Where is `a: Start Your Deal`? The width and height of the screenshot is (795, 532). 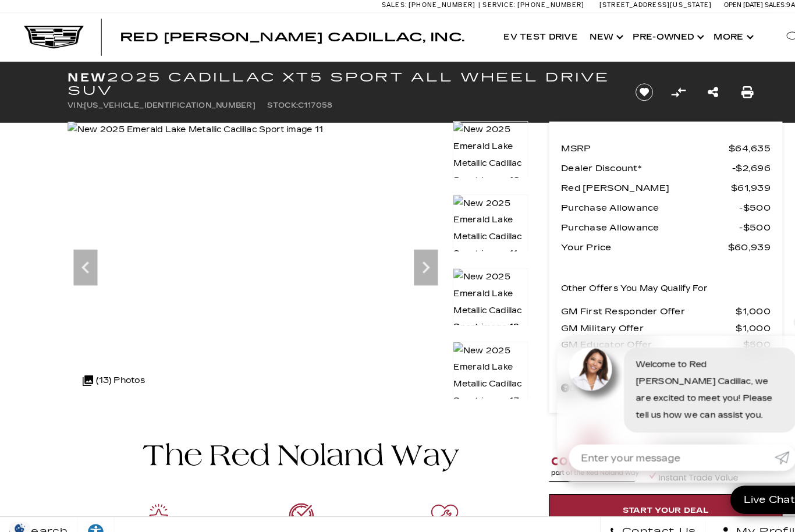 a: Start Your Deal is located at coordinates (648, 496).